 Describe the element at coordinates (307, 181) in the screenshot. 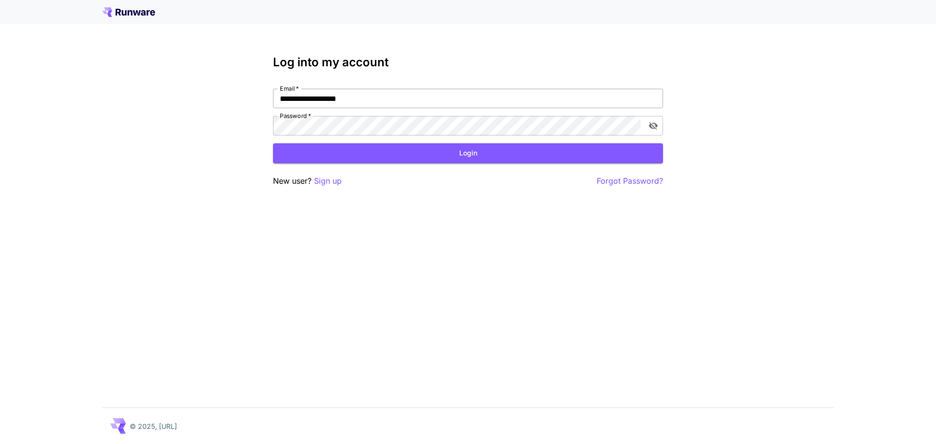

I see `p: New user?` at that location.